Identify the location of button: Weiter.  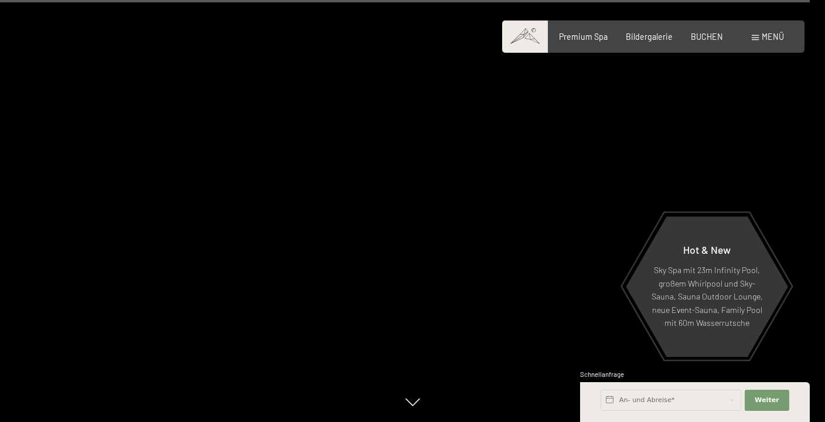
(767, 400).